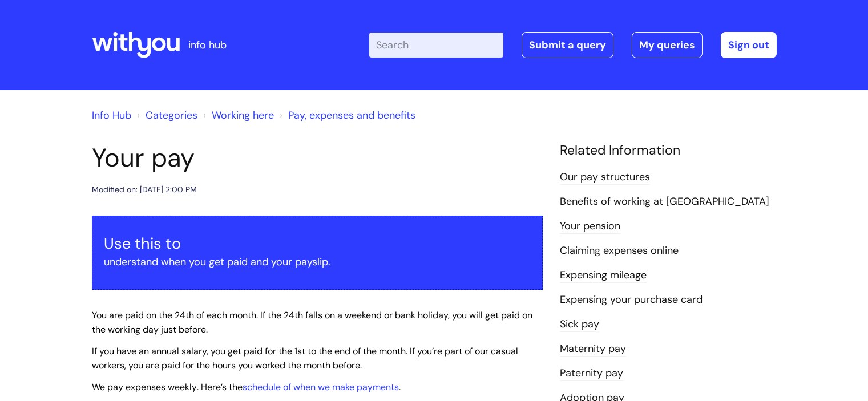 This screenshot has width=868, height=401. I want to click on a: Pay, expenses and benefits, so click(352, 115).